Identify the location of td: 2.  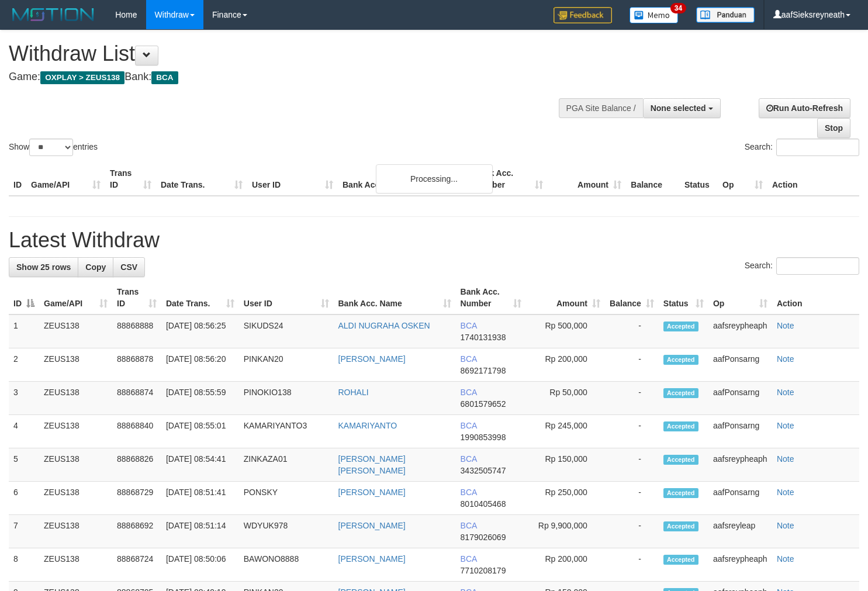
(24, 365).